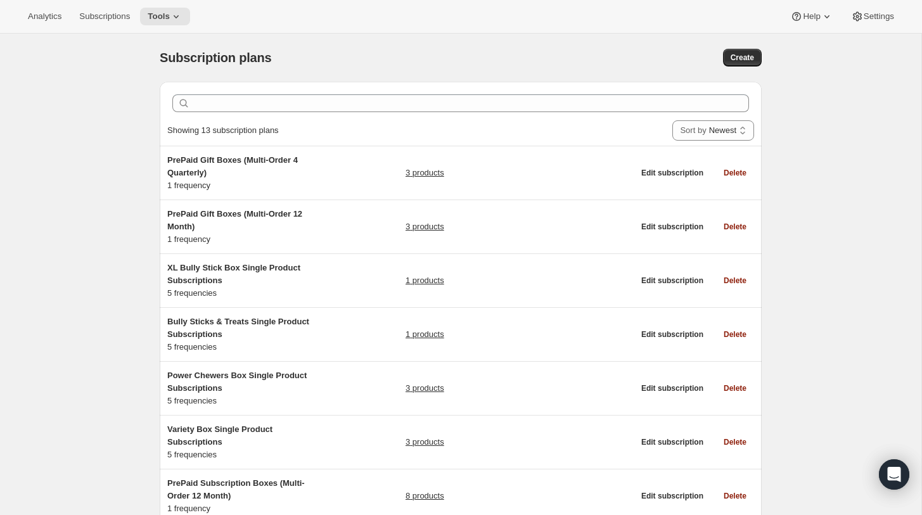 The width and height of the screenshot is (922, 515). Describe the element at coordinates (873, 16) in the screenshot. I see `button: Settings` at that location.